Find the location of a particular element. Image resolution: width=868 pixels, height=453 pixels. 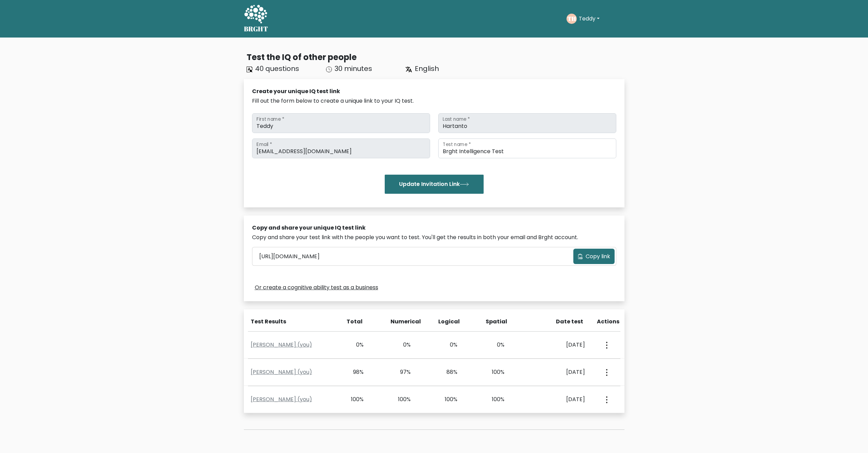

a: Or create a cognitive ability test as a business is located at coordinates (317, 288).